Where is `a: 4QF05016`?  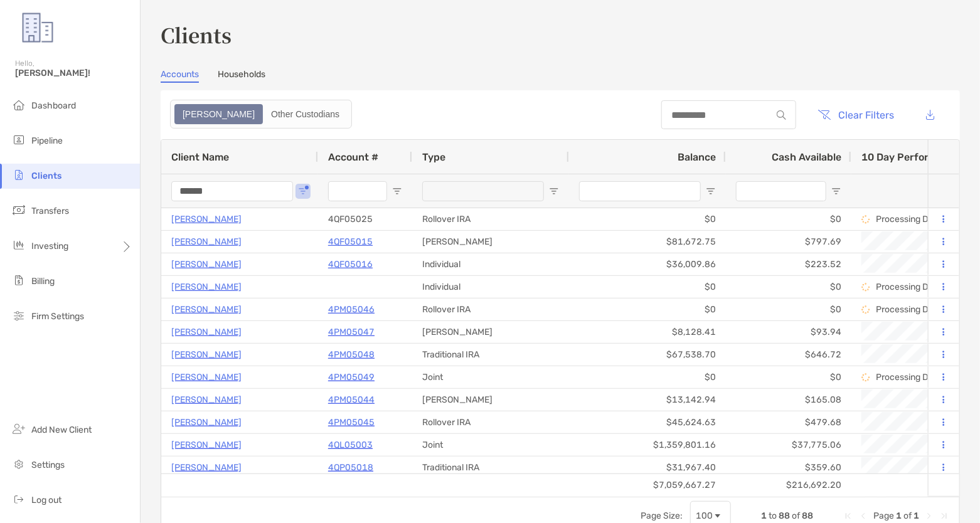
a: 4QF05016 is located at coordinates (350, 264).